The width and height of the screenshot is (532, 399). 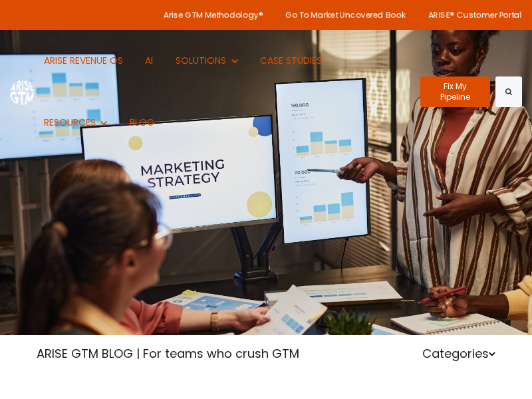 I want to click on span: SOLUTIONS, so click(x=201, y=61).